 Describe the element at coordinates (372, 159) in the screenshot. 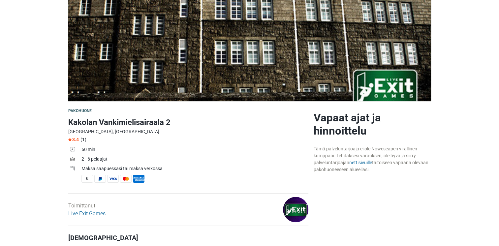

I see `div: Tämä palveluntarjoaja ei ole Nowescapen virallinen kumppani. Tehdäksesi varauksen, ole hyvä ja si...` at that location.